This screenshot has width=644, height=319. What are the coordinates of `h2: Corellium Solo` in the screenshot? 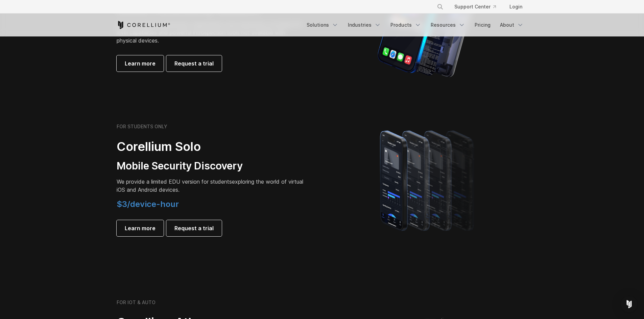 It's located at (211, 146).